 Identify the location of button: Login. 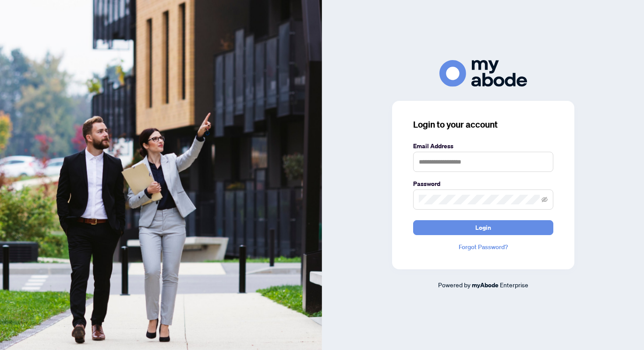
(483, 228).